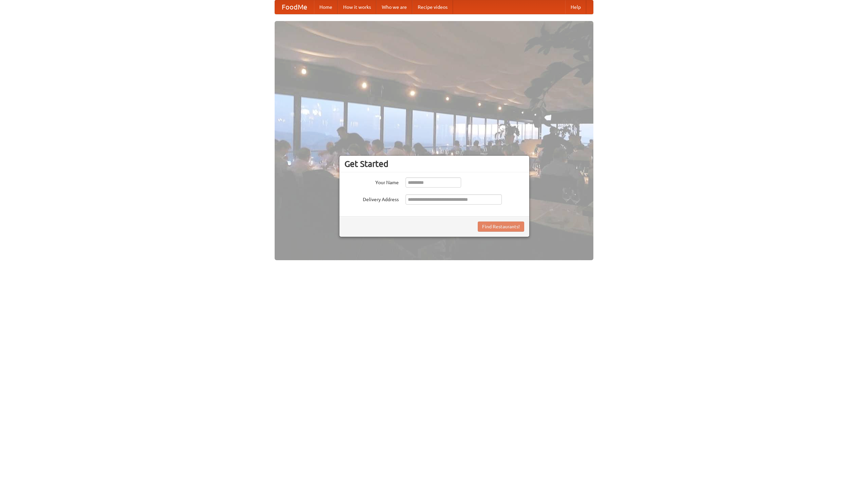  Describe the element at coordinates (394, 7) in the screenshot. I see `a: Who we are` at that location.